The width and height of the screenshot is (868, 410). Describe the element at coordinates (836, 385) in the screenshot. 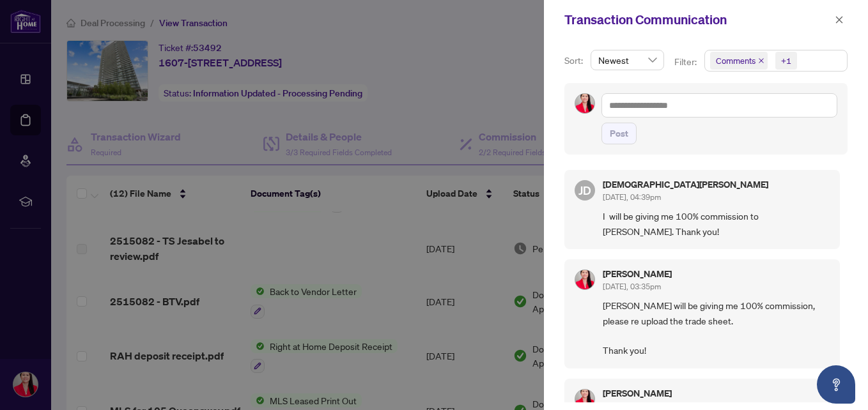

I see `button: Open asap` at that location.